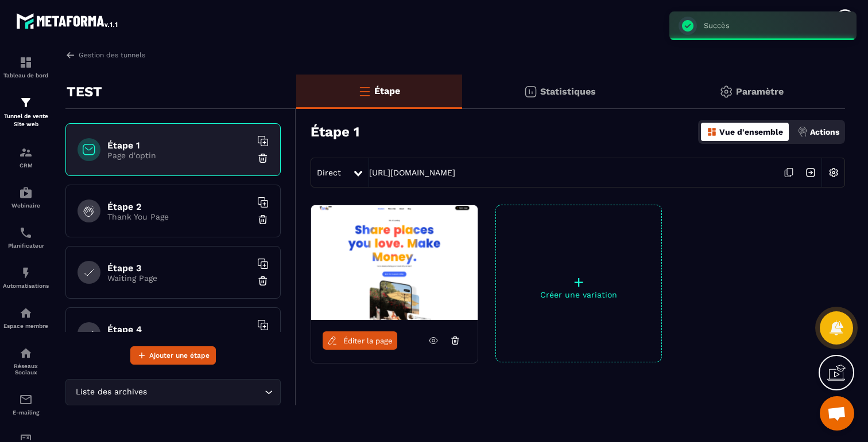 The image size is (868, 442). I want to click on p: TEST, so click(84, 92).